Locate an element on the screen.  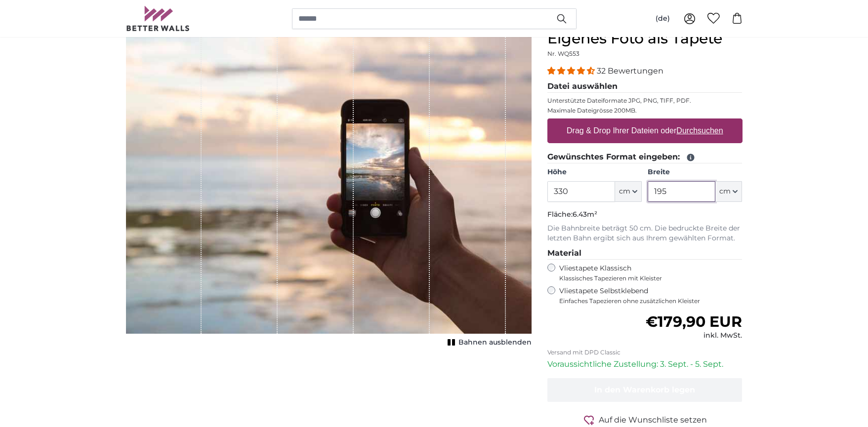
p: Voraussichtliche Zustellung: 3. Sept. - 5. Sept. is located at coordinates (645, 364).